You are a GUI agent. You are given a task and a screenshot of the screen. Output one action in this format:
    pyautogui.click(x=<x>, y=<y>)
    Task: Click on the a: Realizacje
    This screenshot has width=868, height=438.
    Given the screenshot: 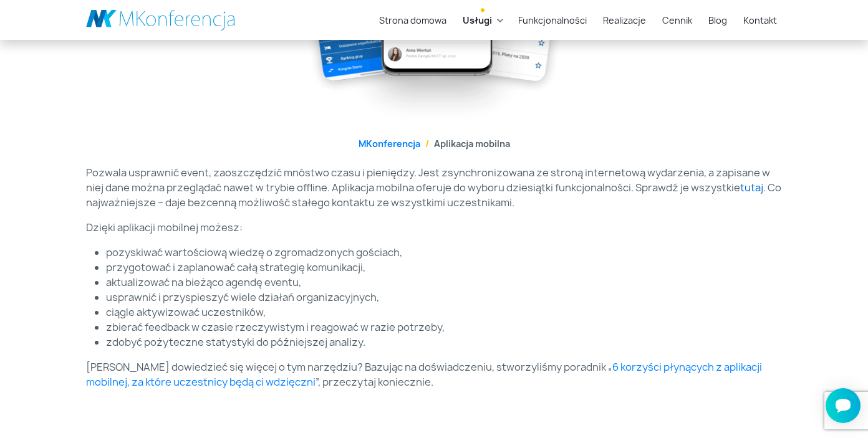 What is the action you would take?
    pyautogui.click(x=624, y=20)
    